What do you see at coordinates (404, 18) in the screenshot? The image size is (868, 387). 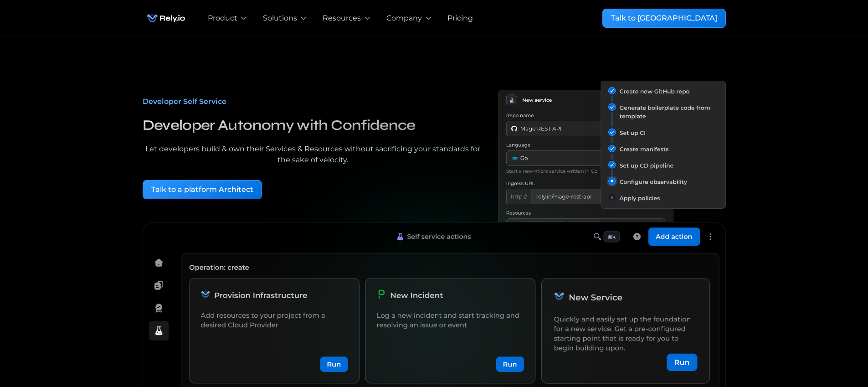 I see `div: Company` at bounding box center [404, 18].